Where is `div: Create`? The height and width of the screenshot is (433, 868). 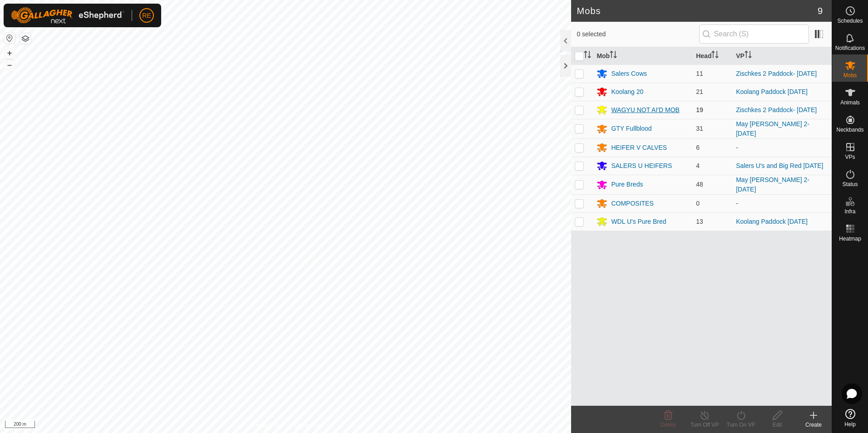 div: Create is located at coordinates (814, 425).